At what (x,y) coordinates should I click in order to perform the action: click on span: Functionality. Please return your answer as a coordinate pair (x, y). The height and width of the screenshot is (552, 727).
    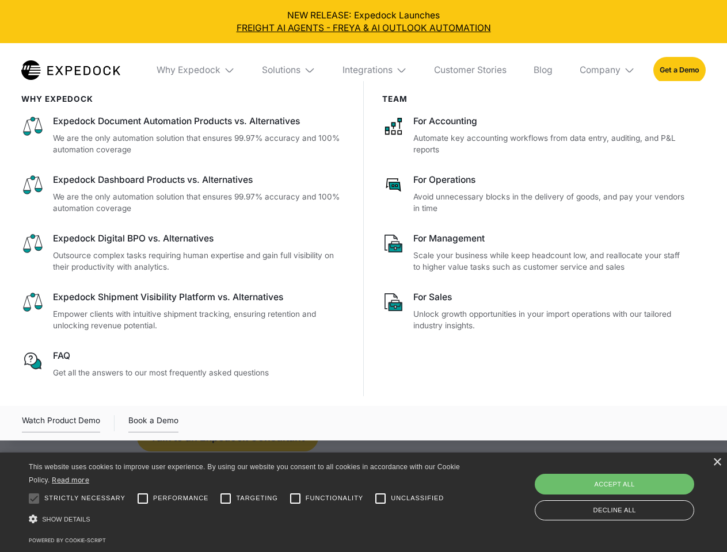
    Looking at the image, I should click on (334, 498).